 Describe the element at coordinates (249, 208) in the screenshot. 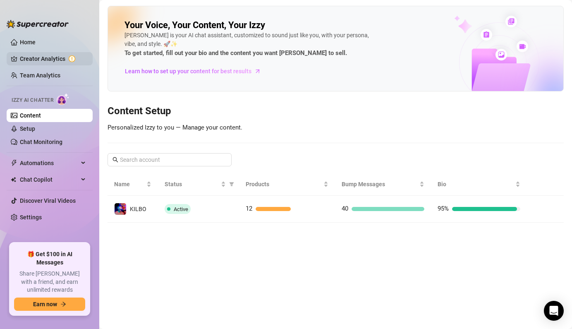

I see `span: 12` at that location.